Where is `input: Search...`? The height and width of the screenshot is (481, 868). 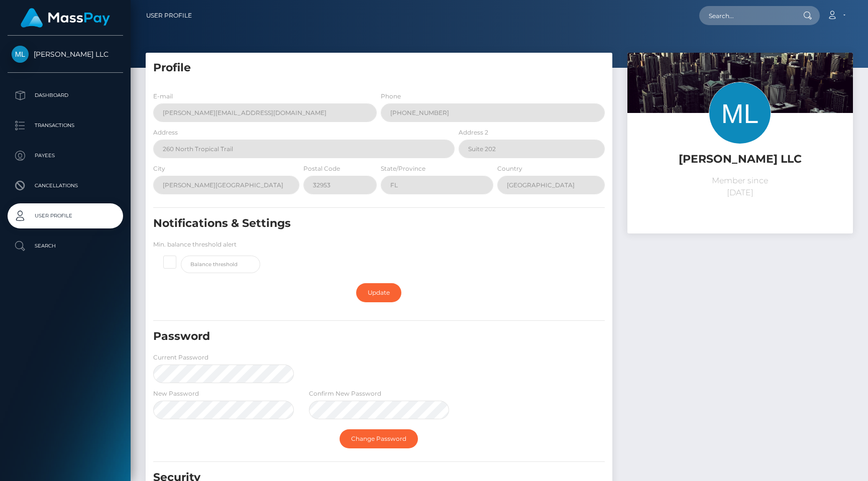
input: Search... is located at coordinates (746, 15).